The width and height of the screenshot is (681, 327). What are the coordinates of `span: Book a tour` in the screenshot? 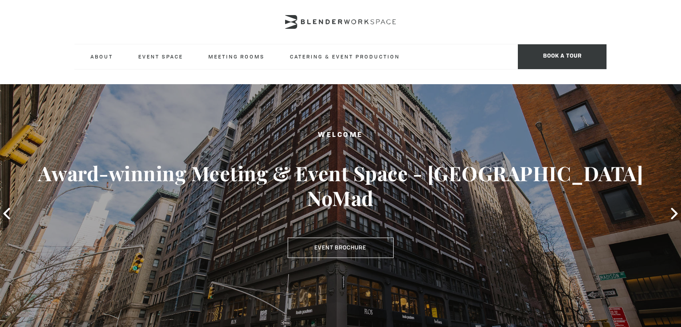 It's located at (562, 57).